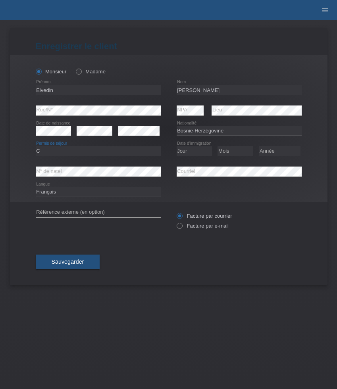 The height and width of the screenshot is (389, 337). I want to click on span: Sauvegarder, so click(68, 262).